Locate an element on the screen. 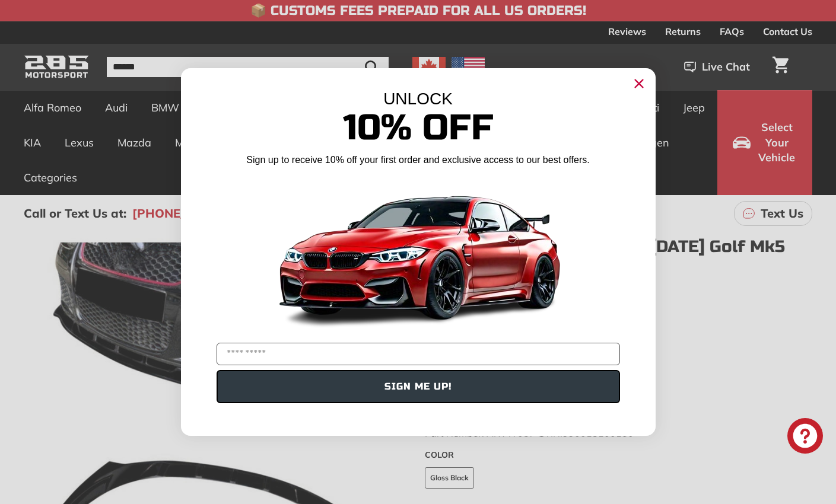 Image resolution: width=836 pixels, height=504 pixels. inbox-online-store-chat: Shopify online store chat is located at coordinates (805, 437).